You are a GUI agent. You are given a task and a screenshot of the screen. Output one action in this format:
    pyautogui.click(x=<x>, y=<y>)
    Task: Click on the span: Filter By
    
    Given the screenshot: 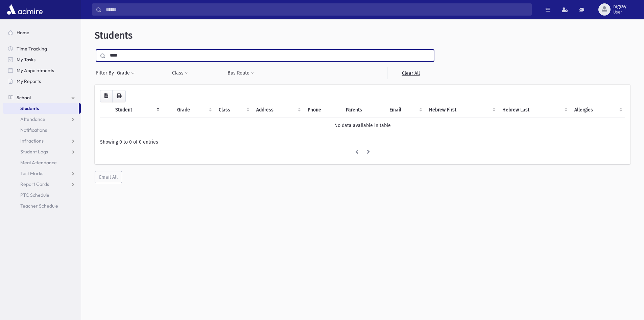 What is the action you would take?
    pyautogui.click(x=106, y=73)
    